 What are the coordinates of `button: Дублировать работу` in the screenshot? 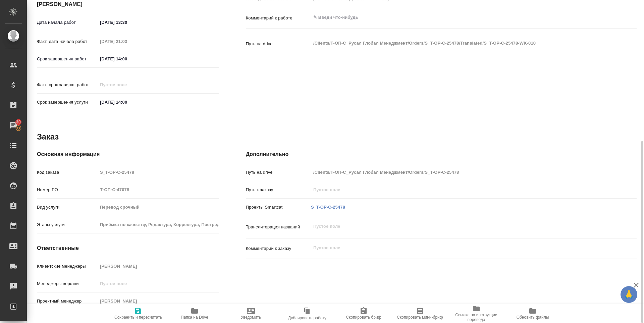 It's located at (307, 314).